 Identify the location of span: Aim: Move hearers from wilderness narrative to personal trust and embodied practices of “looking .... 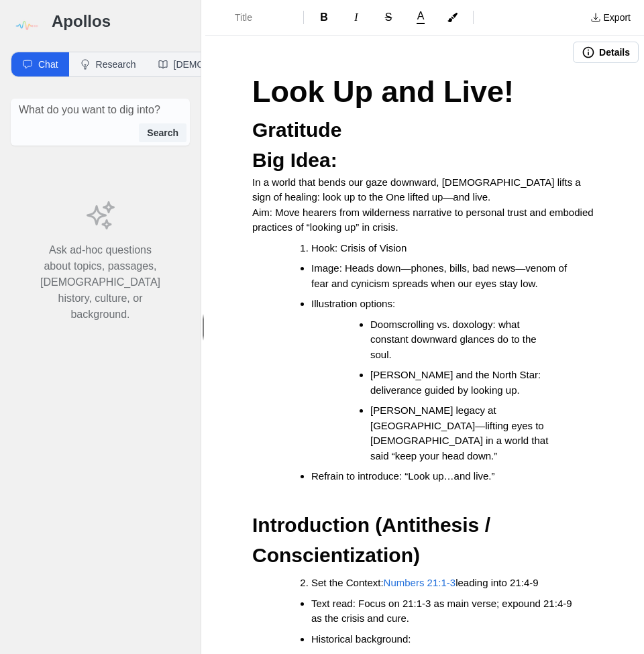
(424, 220).